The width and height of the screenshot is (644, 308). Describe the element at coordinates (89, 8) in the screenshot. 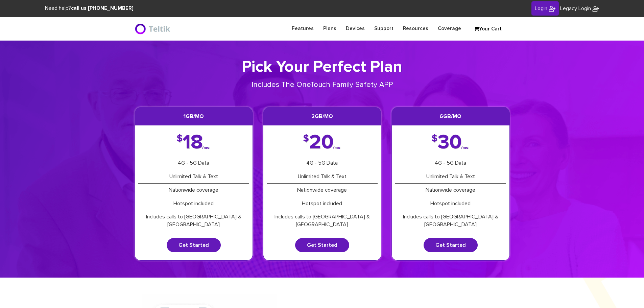

I see `span: Need help?` at that location.